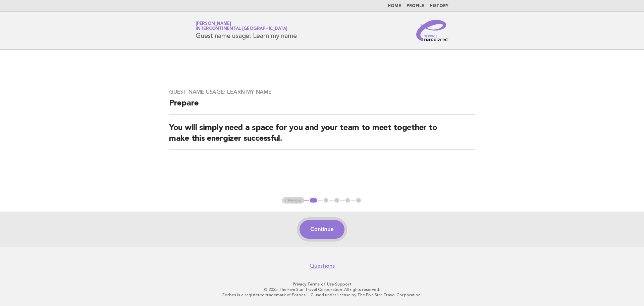 The height and width of the screenshot is (306, 644). I want to click on button: Continue, so click(322, 230).